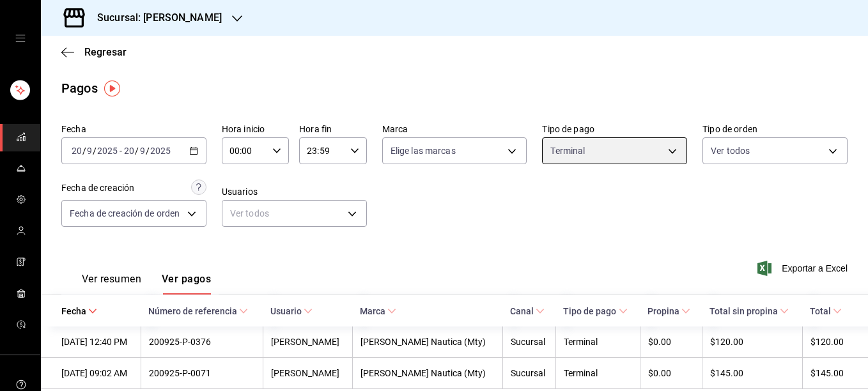 This screenshot has height=391, width=868. What do you see at coordinates (202, 342) in the screenshot?
I see `div: 200925-P-0376` at bounding box center [202, 342].